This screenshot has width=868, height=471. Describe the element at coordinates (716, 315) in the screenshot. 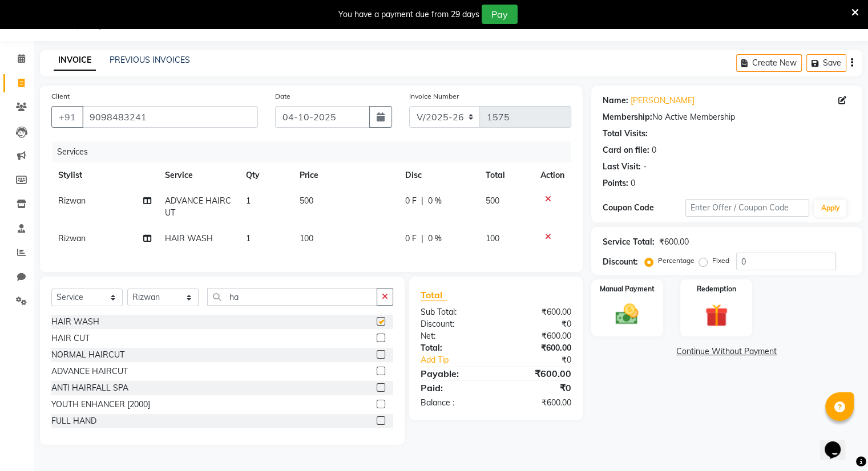

I see `img: _gift.svg` at that location.